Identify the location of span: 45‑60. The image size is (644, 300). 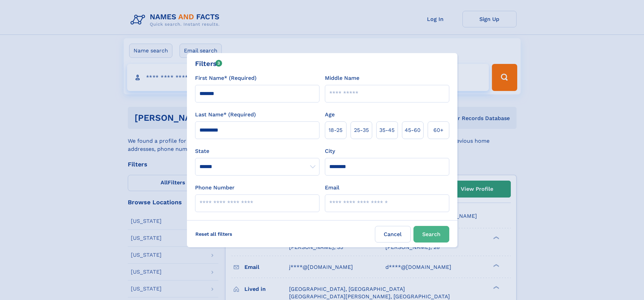
(412, 130).